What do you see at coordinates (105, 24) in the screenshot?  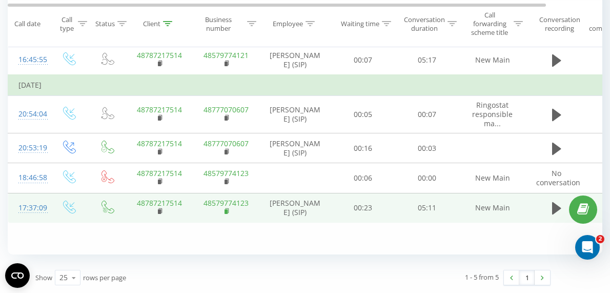 I see `div: Status` at bounding box center [105, 24].